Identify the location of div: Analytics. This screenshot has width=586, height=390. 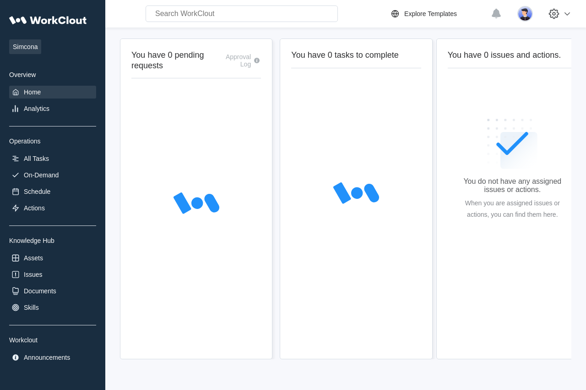
(37, 109).